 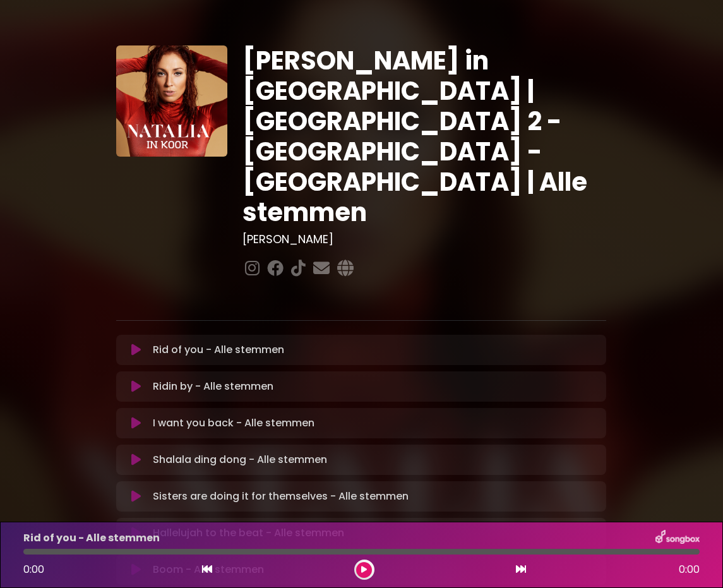 I want to click on p: Shalala ding dong - Alle stemmen, so click(x=240, y=460).